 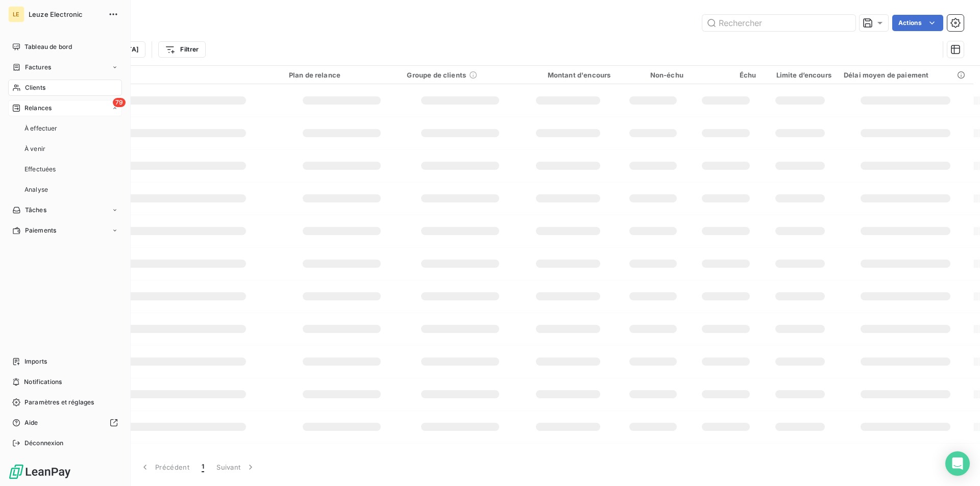 I want to click on button: Actions, so click(x=918, y=23).